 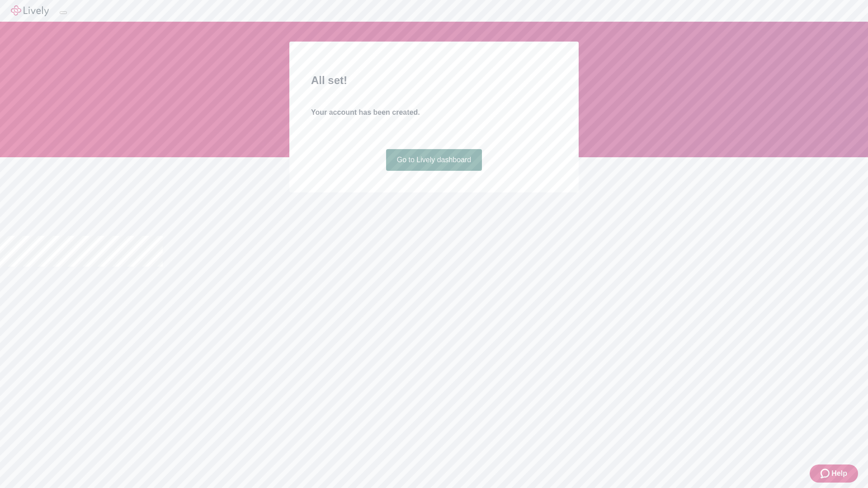 What do you see at coordinates (30, 11) in the screenshot?
I see `img: Lively` at bounding box center [30, 11].